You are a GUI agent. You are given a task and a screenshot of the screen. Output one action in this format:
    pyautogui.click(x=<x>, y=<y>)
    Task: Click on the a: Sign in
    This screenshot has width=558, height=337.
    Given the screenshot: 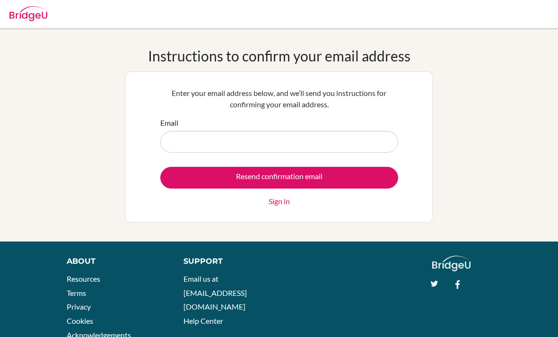 What is the action you would take?
    pyautogui.click(x=279, y=201)
    